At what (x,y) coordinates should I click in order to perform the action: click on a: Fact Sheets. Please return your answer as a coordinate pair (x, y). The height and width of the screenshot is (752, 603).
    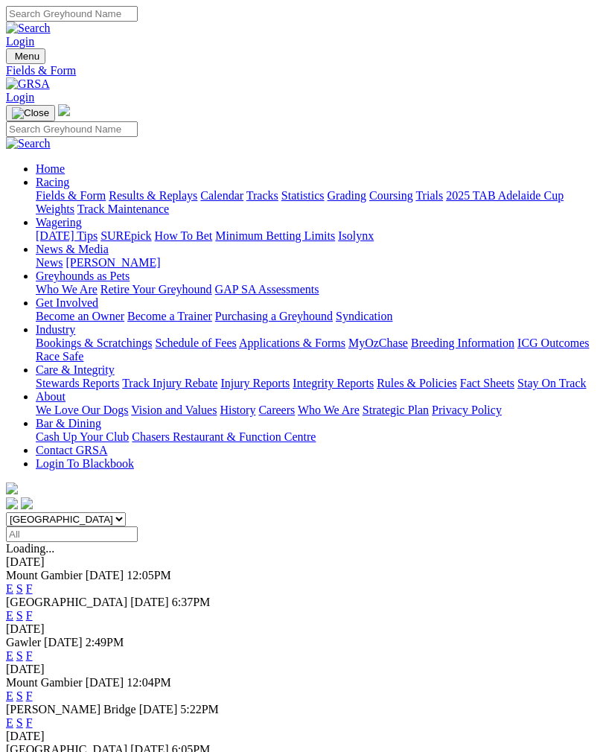
    Looking at the image, I should click on (487, 383).